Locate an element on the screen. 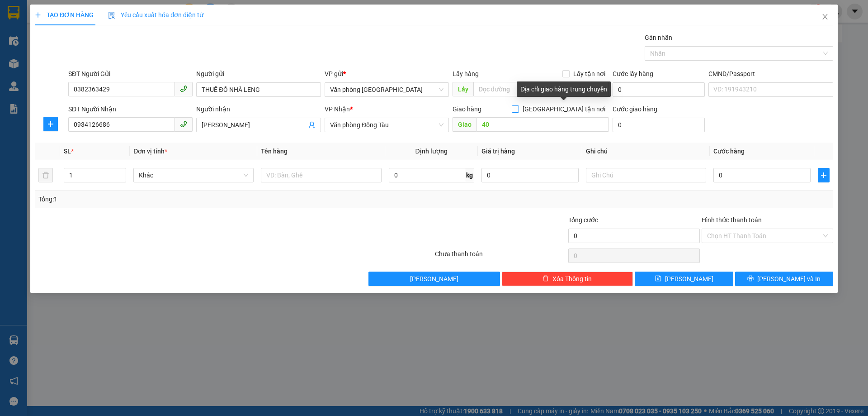 This screenshot has height=416, width=868. span: Lấy tận nơi is located at coordinates (589, 73).